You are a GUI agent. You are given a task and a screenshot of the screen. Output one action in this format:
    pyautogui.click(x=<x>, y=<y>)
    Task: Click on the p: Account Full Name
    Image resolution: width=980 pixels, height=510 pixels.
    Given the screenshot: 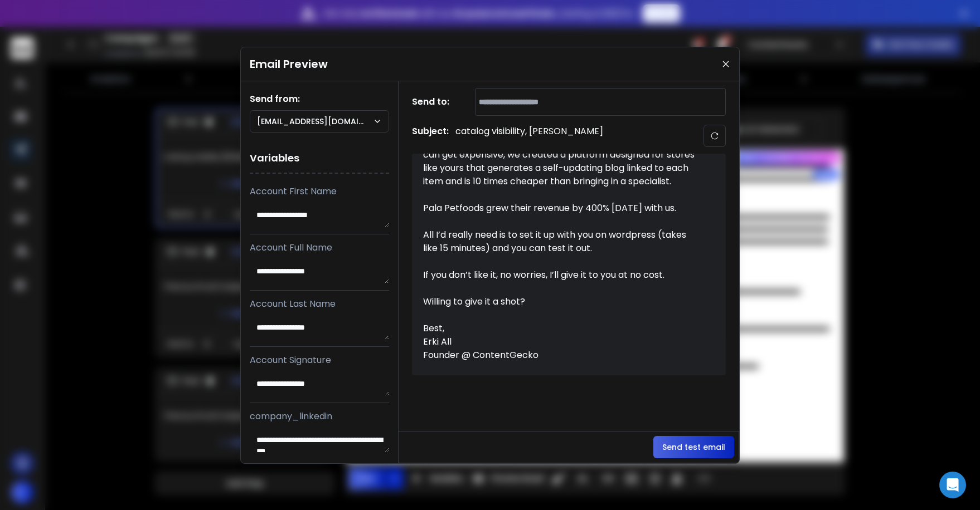 What is the action you would take?
    pyautogui.click(x=319, y=248)
    